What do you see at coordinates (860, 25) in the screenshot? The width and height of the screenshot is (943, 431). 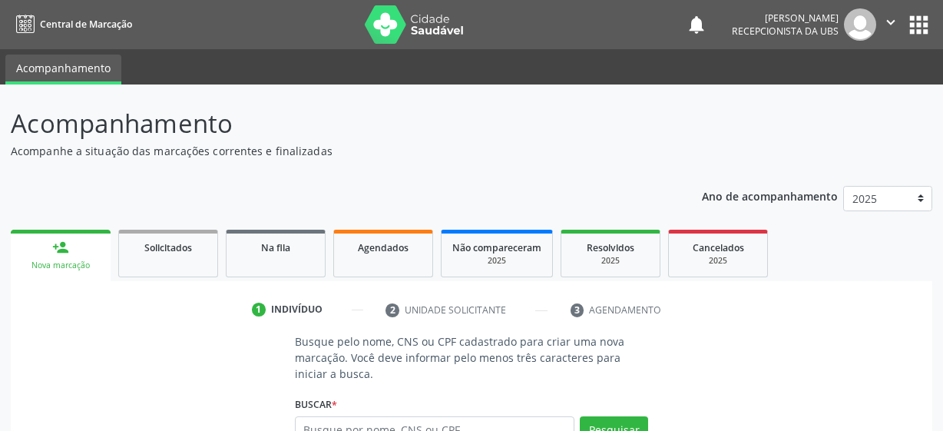 I see `img: img` at bounding box center [860, 25].